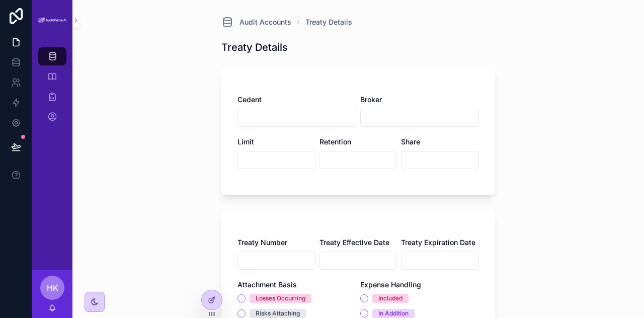  Describe the element at coordinates (256, 22) in the screenshot. I see `a: Audit Accounts` at that location.